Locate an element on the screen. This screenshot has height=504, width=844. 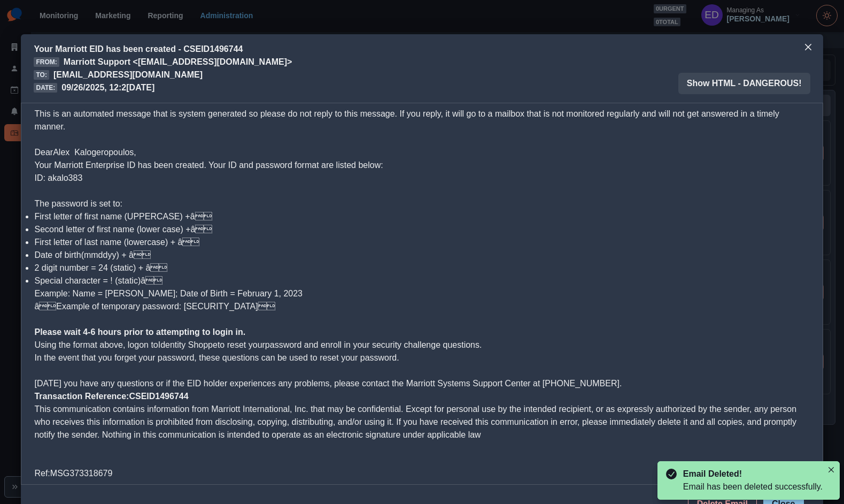
span: password and enroll in your security challenge questions. is located at coordinates (258, 345).